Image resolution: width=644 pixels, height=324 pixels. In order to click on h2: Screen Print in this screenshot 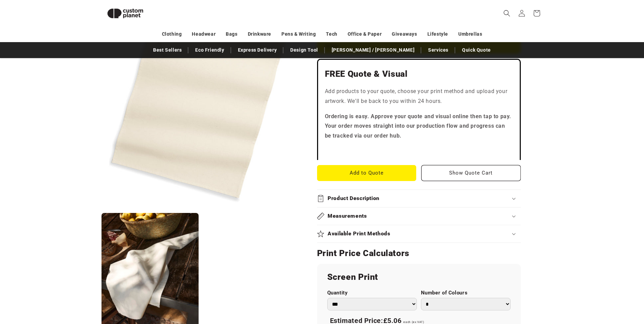, I will do `click(419, 277)`.